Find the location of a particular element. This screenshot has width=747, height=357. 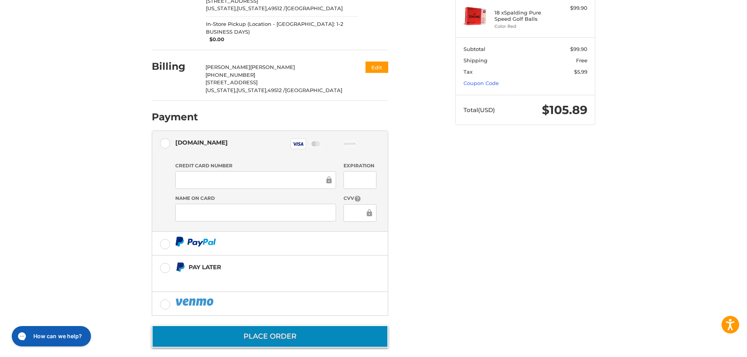

span: $105.89 is located at coordinates (565, 110).